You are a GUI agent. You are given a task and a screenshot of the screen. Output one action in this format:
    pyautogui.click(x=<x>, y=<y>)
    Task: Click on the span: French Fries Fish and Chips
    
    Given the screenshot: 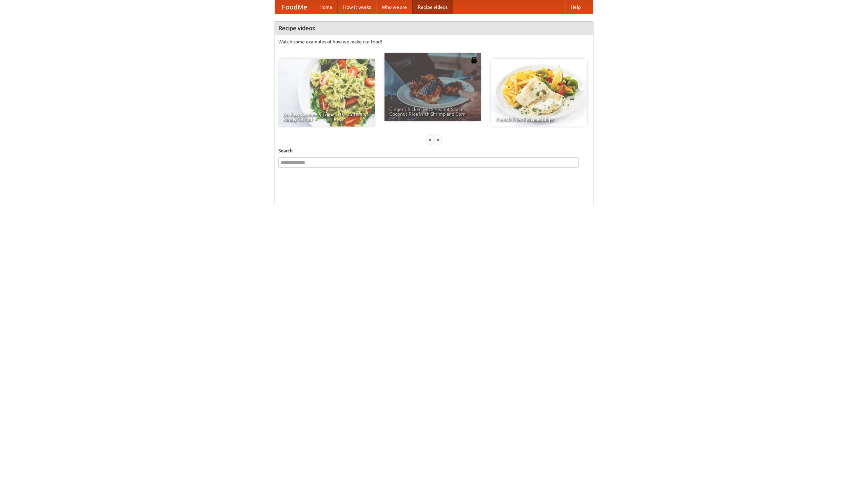 What is the action you would take?
    pyautogui.click(x=539, y=119)
    